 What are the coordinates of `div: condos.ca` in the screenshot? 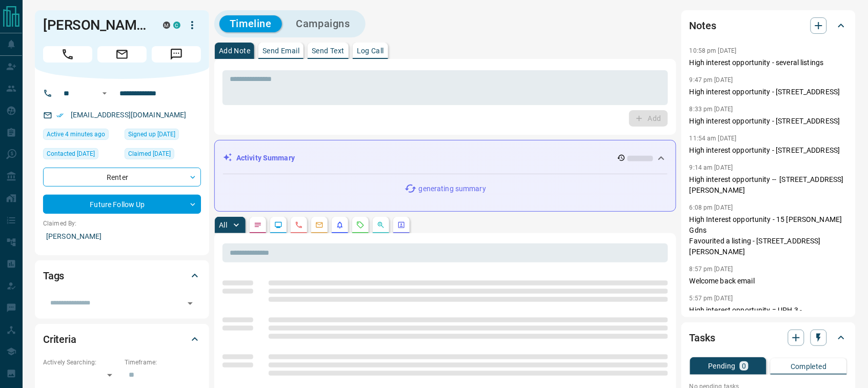 It's located at (177, 25).